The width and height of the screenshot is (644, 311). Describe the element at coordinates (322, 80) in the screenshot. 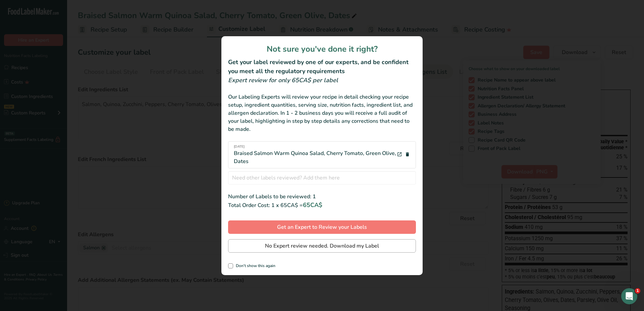

I see `div: Expert review for only 65CA$ per label` at that location.